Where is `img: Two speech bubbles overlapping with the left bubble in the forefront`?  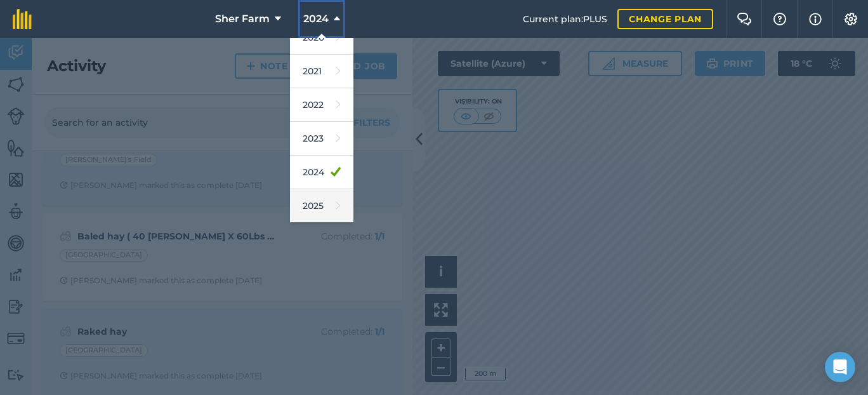 img: Two speech bubbles overlapping with the left bubble in the forefront is located at coordinates (745, 19).